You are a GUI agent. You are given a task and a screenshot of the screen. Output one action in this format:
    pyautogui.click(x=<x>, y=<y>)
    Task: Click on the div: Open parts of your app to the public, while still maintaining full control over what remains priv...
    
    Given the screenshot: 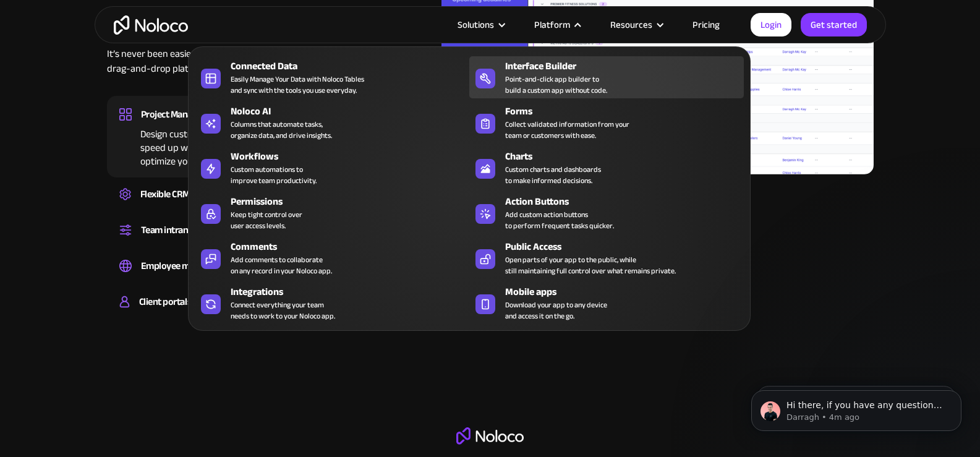 What is the action you would take?
    pyautogui.click(x=591, y=265)
    